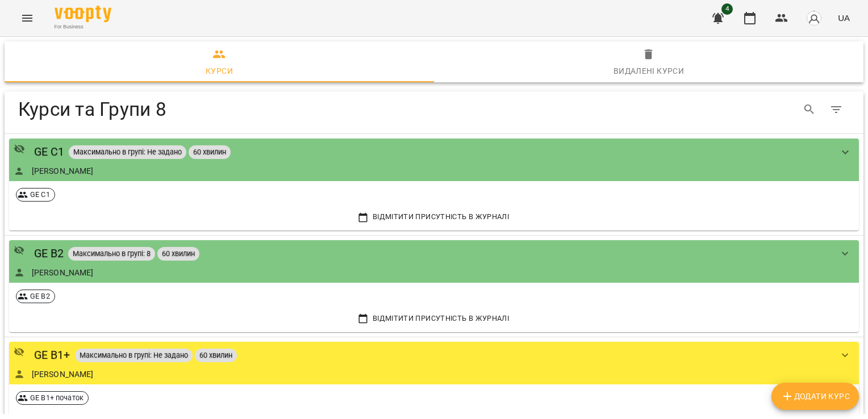  What do you see at coordinates (40, 296) in the screenshot?
I see `span: GE B2` at bounding box center [40, 296].